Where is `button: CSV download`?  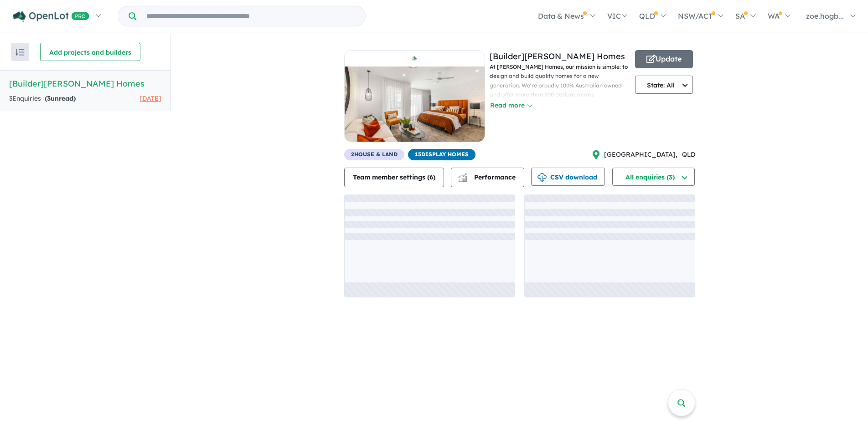
button: CSV download is located at coordinates (568, 176).